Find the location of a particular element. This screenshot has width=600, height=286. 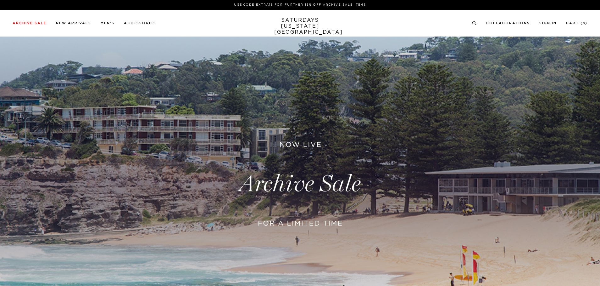

a: Men's is located at coordinates (108, 23).